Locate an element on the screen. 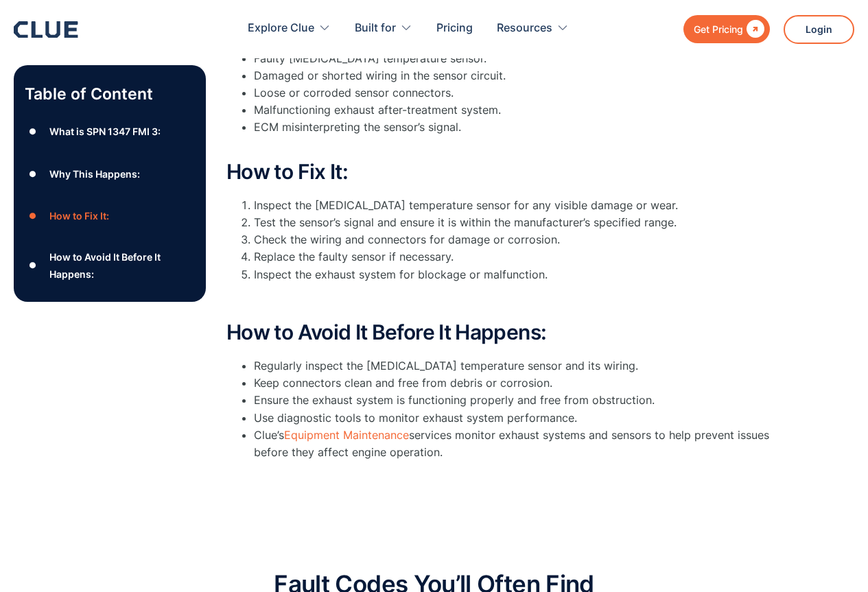  a: Equipment Maintenance is located at coordinates (346, 435).